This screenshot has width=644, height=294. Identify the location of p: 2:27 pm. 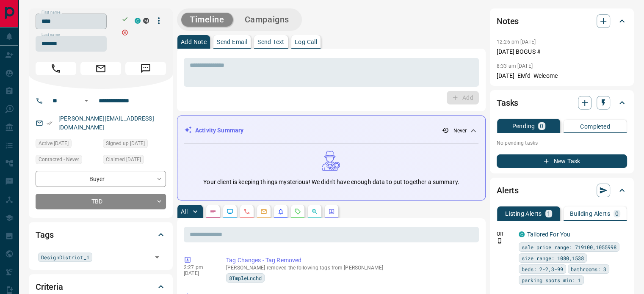
(199, 267).